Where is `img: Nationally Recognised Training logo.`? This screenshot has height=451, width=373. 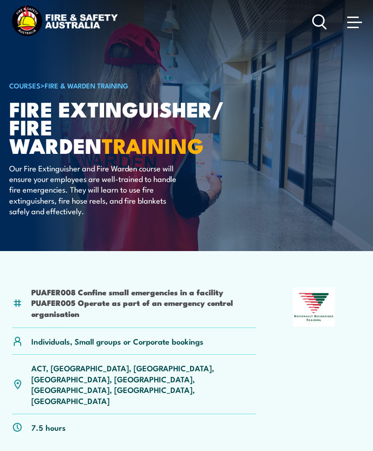 img: Nationally Recognised Training logo. is located at coordinates (313, 307).